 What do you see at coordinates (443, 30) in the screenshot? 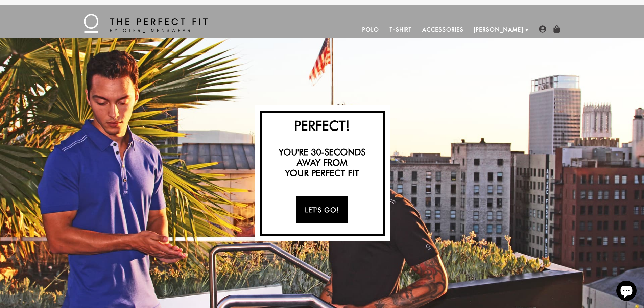
I see `a: Accessories` at bounding box center [443, 30].